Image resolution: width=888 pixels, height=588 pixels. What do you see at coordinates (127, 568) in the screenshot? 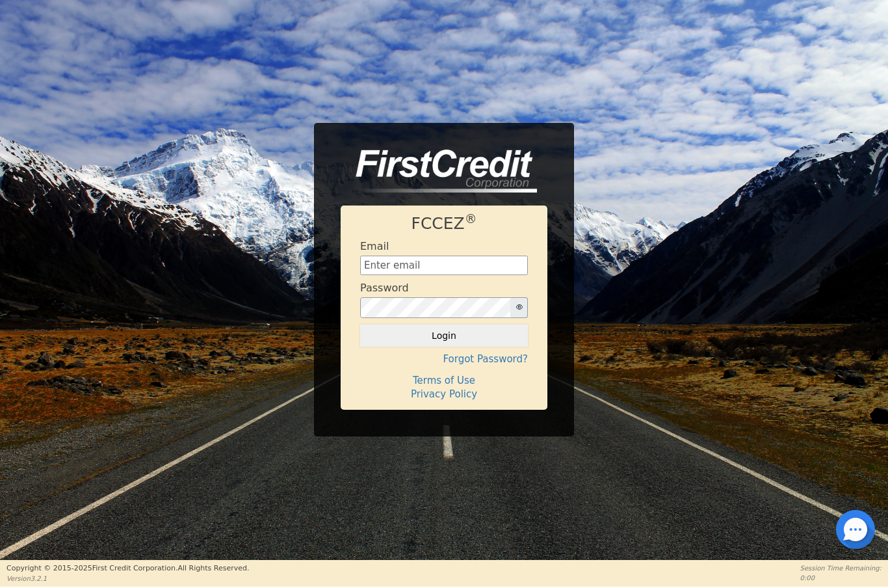
I see `p: Copyright © 2015- 2025 First Credit Corporation.` at bounding box center [127, 568].